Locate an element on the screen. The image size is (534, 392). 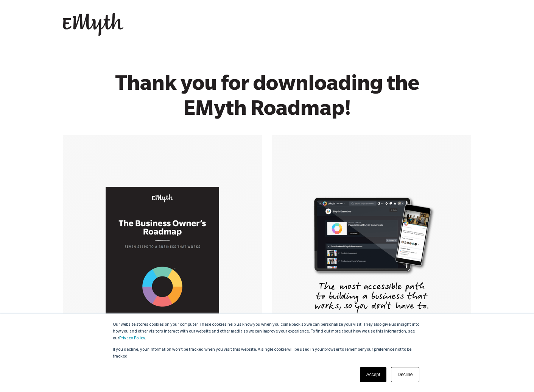
img: EMyth is located at coordinates (93, 24).